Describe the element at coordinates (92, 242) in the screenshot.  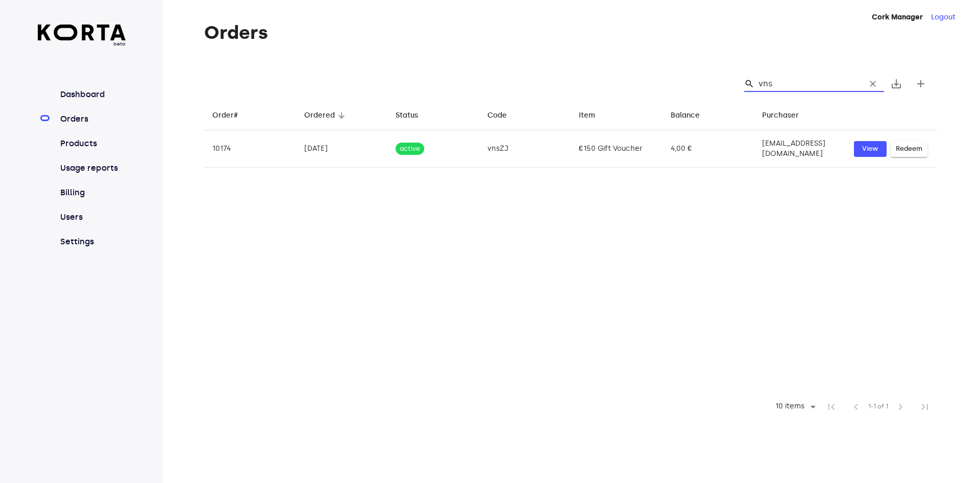
I see `a: Settings` at that location.